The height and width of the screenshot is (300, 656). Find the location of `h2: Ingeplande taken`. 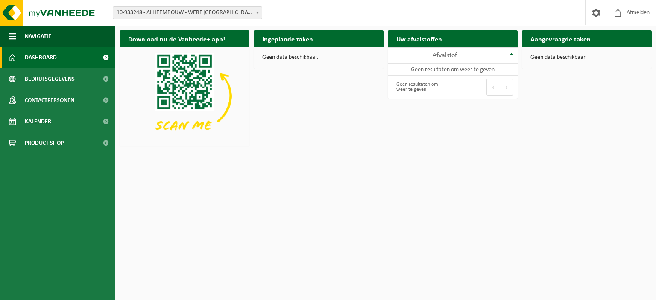

h2: Ingeplande taken is located at coordinates (287, 38).